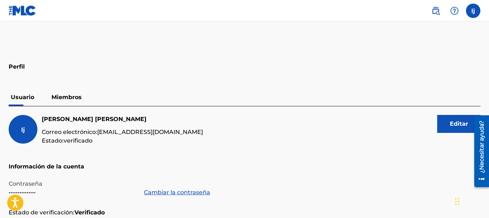 This screenshot has height=218, width=489. Describe the element at coordinates (13, 39) in the screenshot. I see `div: Centro de recursos abiertos` at that location.